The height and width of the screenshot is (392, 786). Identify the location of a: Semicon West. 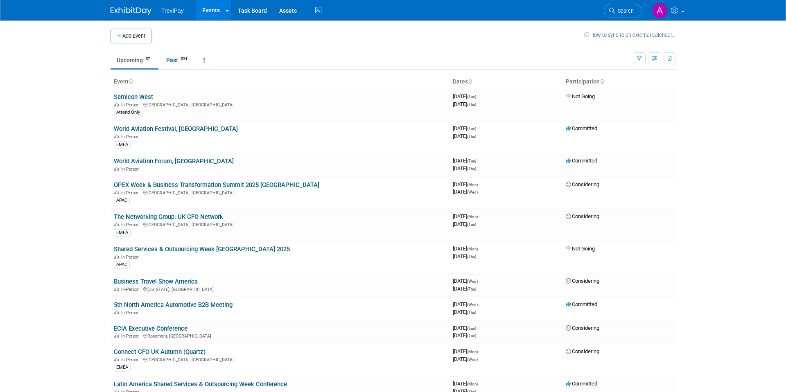
(134, 97).